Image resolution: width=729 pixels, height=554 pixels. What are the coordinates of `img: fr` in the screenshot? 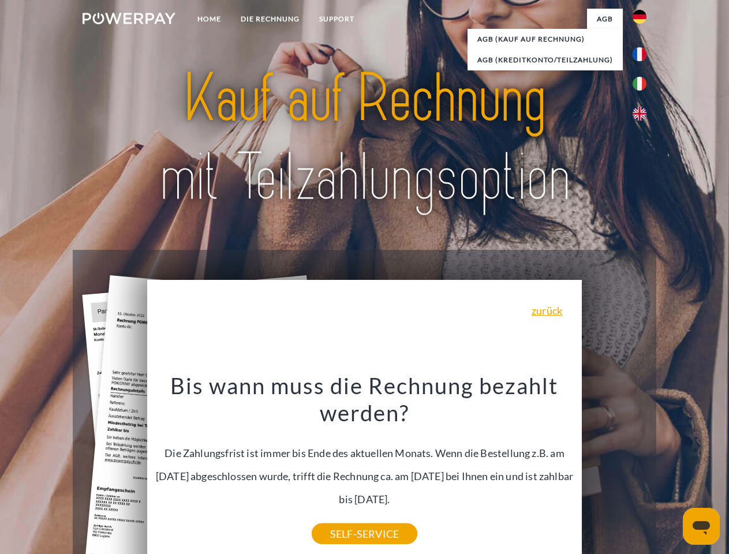 It's located at (639, 54).